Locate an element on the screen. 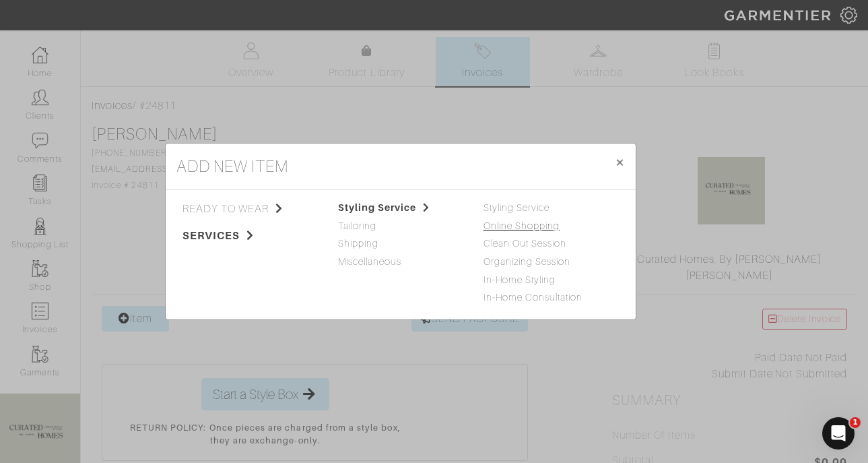 This screenshot has height=463, width=868. span: 1 is located at coordinates (855, 422).